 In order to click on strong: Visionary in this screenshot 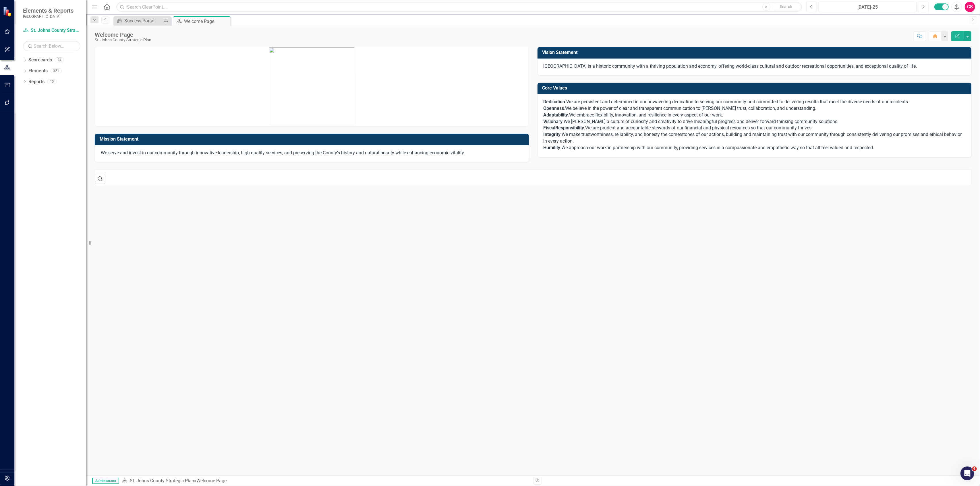, I will do `click(553, 121)`.